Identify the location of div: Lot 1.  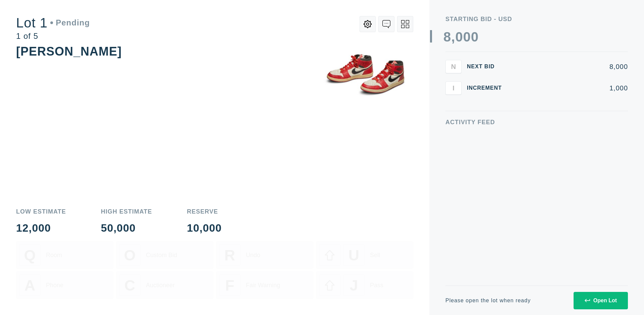
(53, 23).